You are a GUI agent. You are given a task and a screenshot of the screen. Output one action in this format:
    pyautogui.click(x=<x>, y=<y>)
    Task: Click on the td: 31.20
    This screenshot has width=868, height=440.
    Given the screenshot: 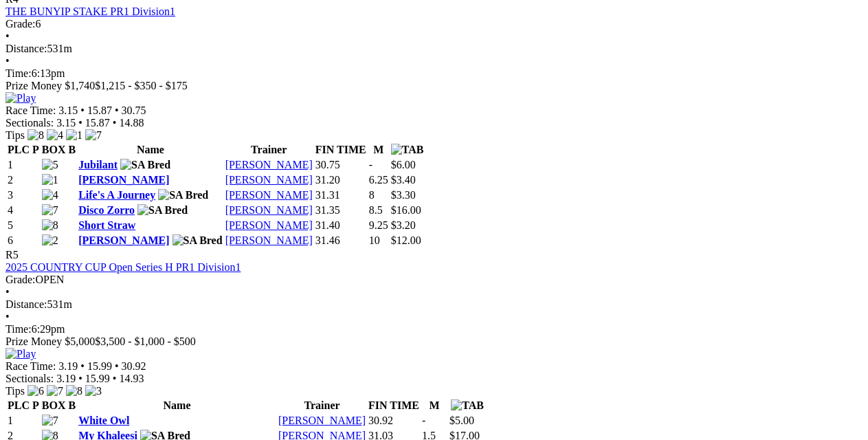 What is the action you would take?
    pyautogui.click(x=341, y=180)
    